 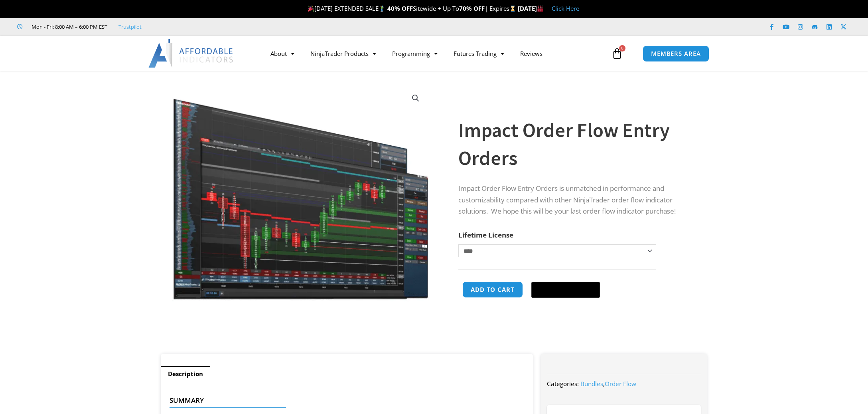 What do you see at coordinates (400, 9) in the screenshot?
I see `strong: 40% OFF` at bounding box center [400, 9].